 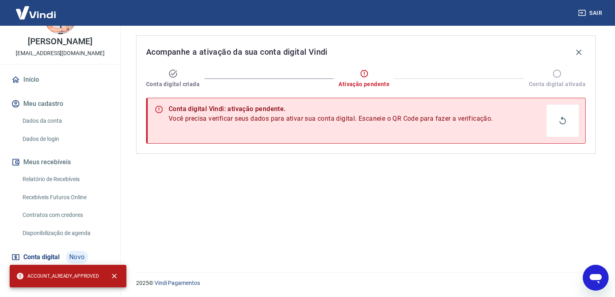 What do you see at coordinates (41, 257) in the screenshot?
I see `span: Conta digital` at bounding box center [41, 257].